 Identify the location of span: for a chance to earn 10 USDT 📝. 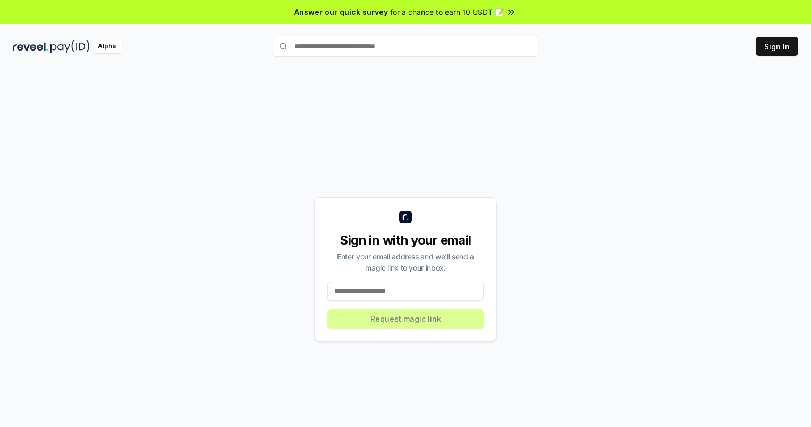
(447, 12).